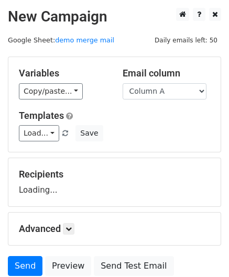 This screenshot has width=229, height=277. Describe the element at coordinates (114, 182) in the screenshot. I see `div: Loading...` at that location.